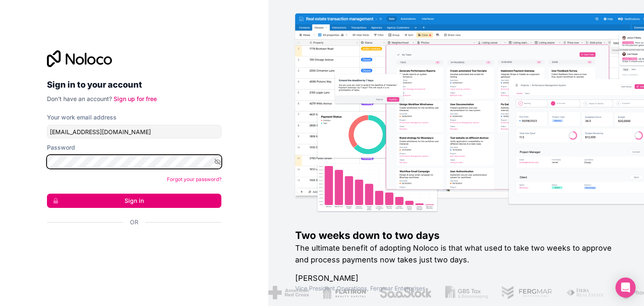 The width and height of the screenshot is (644, 306). What do you see at coordinates (626, 288) in the screenshot?
I see `div: Open Intercom Messenger` at bounding box center [626, 288].